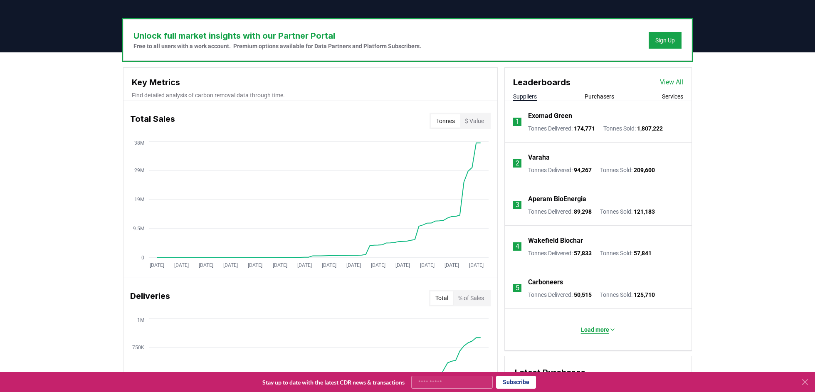 The image size is (815, 392). Describe the element at coordinates (650, 129) in the screenshot. I see `span: 1,807,222` at that location.